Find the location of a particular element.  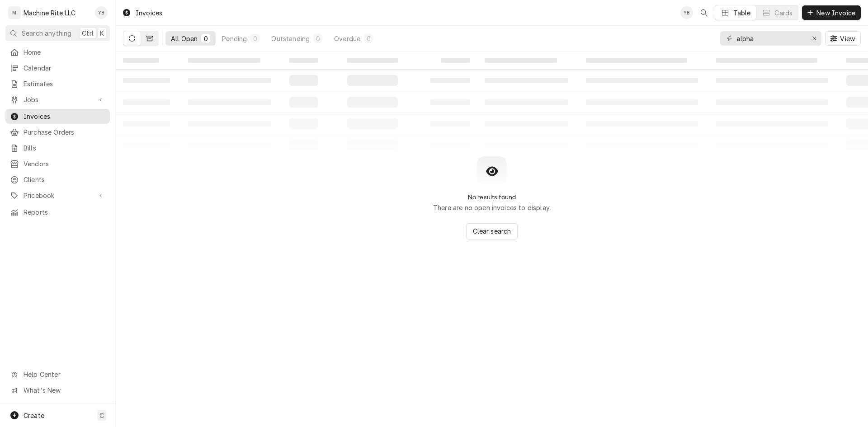

span: Create is located at coordinates (34, 416).